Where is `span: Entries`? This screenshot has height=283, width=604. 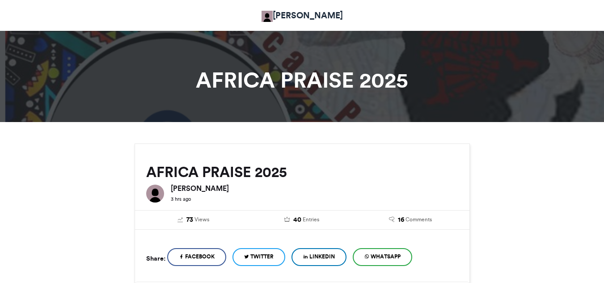
span: Entries is located at coordinates (311, 219).